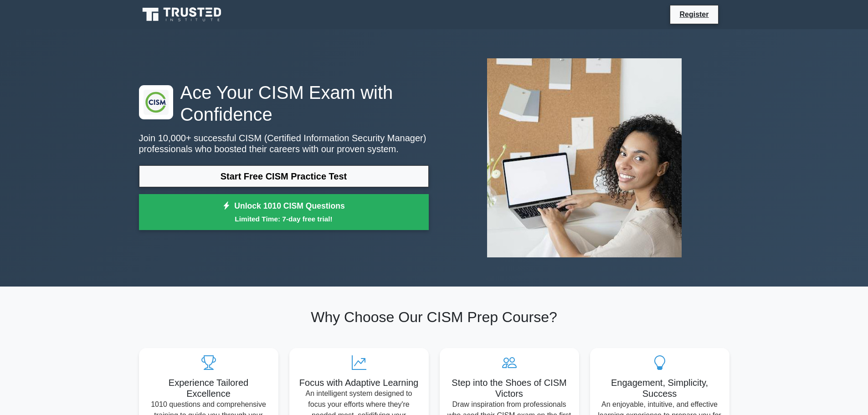 The width and height of the screenshot is (868, 415). Describe the element at coordinates (209, 388) in the screenshot. I see `h5: Experience Tailored Excellence` at that location.